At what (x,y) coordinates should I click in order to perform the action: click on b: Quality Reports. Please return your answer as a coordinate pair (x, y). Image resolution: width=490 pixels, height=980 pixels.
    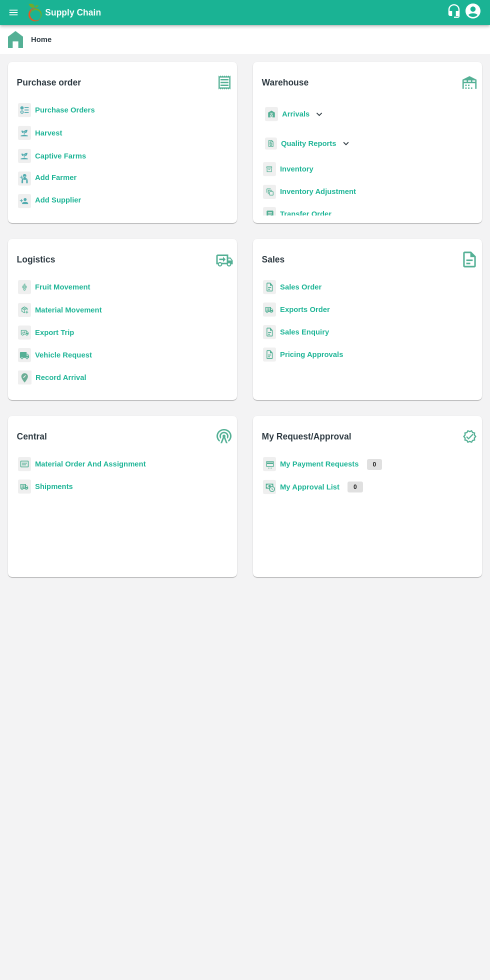
    Looking at the image, I should click on (309, 144).